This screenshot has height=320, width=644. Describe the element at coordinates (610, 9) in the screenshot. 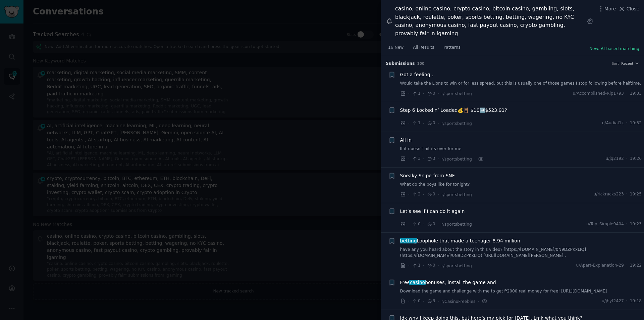

I see `span: More` at that location.